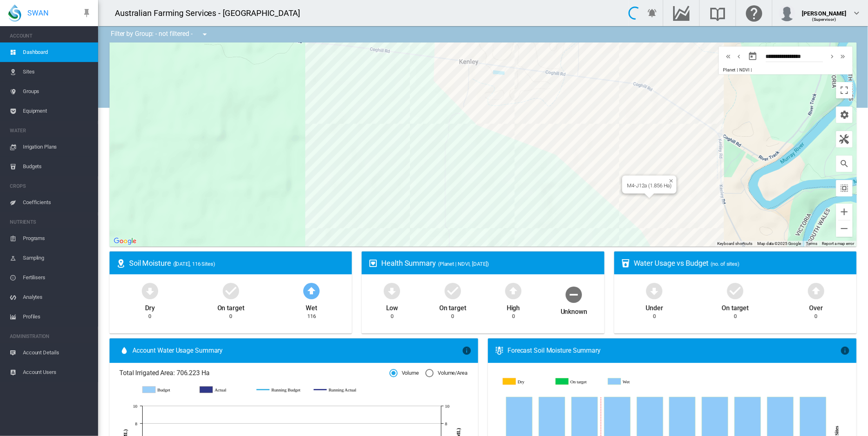  What do you see at coordinates (311, 317) in the screenshot?
I see `div: 116` at bounding box center [311, 317].